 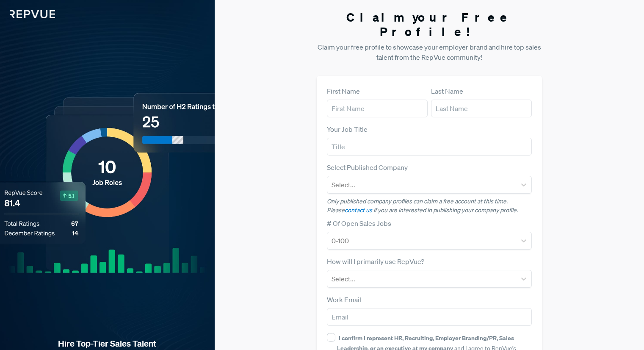 What do you see at coordinates (377, 109) in the screenshot?
I see `input: First Name` at bounding box center [377, 109].